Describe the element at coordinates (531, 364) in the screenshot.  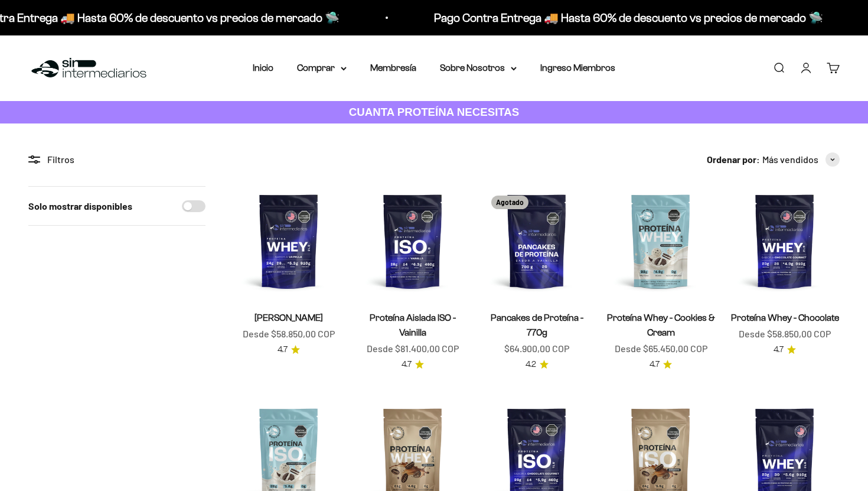
I see `span: 4.2` at that location.